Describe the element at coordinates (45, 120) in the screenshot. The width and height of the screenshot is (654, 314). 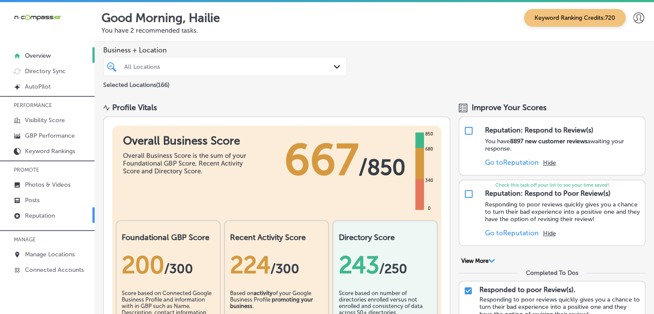
I see `p: Visibility Score` at that location.